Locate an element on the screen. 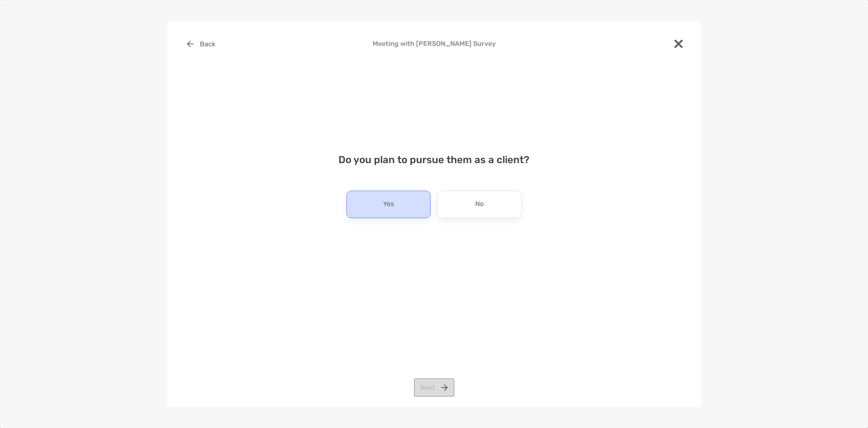 The image size is (868, 428). p: Yes is located at coordinates (388, 204).